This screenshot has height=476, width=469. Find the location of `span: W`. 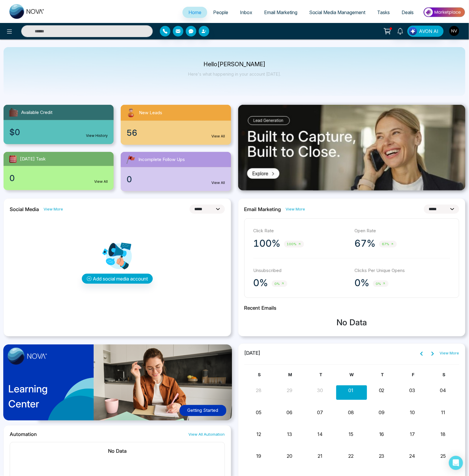

span: W is located at coordinates (352, 375).